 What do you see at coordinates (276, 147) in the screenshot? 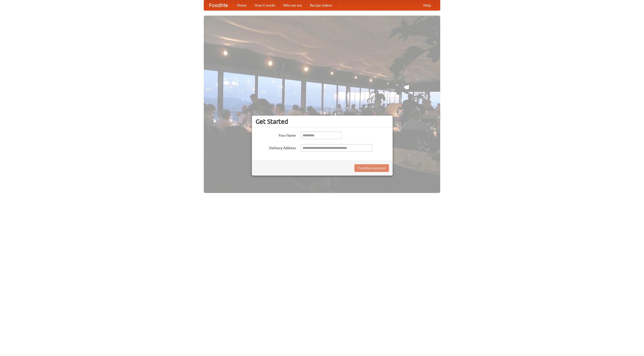
I see `label: Delivery Address` at bounding box center [276, 147].